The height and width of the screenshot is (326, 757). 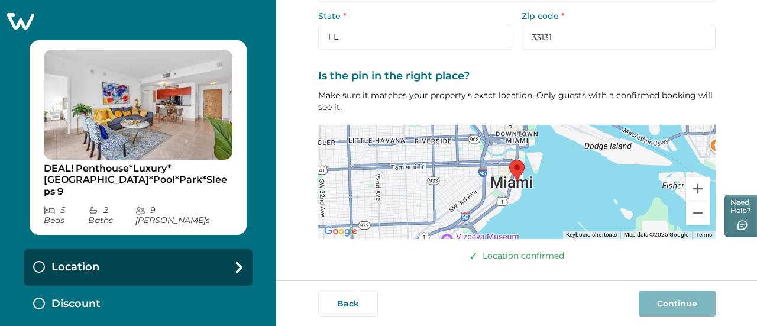 What do you see at coordinates (517, 101) in the screenshot?
I see `p: Make sure it matches your property’s exact location. Only guests with a confirmed booking will se...` at bounding box center [517, 101].